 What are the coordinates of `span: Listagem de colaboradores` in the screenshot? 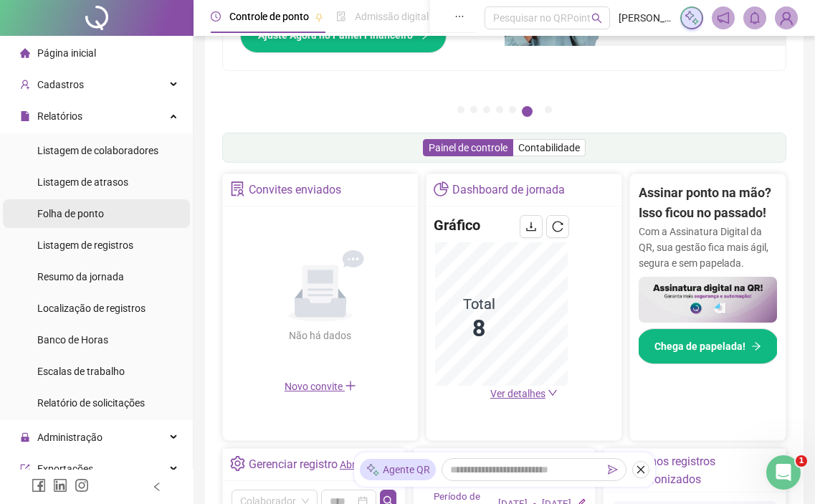 It's located at (97, 150).